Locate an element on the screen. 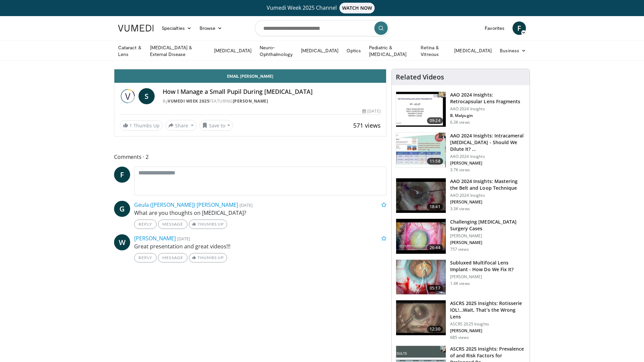 The image size is (644, 362). img: 01f52a5c-6a53-4eb2-8a1d-dad0d168ea80.150x105_q85_crop-smart_upscale.jpg is located at coordinates (421, 109).